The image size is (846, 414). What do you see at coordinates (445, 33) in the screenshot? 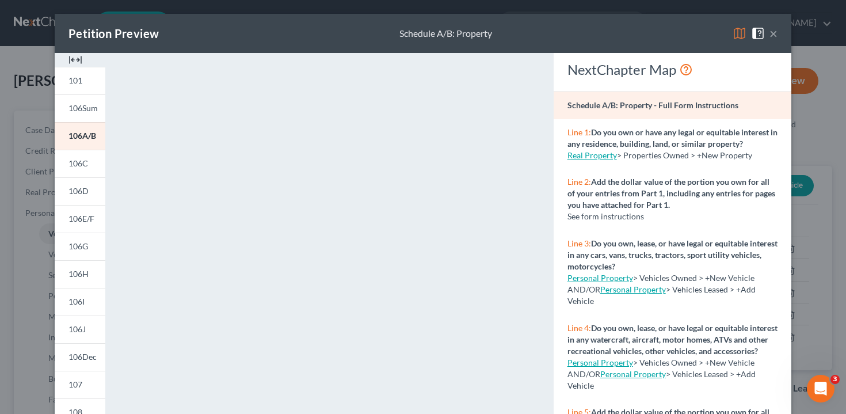
I see `div: Schedule A/B: Property` at bounding box center [445, 33].